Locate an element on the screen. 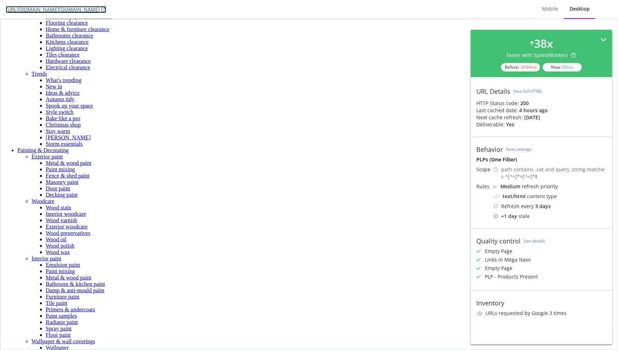 This screenshot has width=618, height=350. a: Christmas shop is located at coordinates (63, 106).